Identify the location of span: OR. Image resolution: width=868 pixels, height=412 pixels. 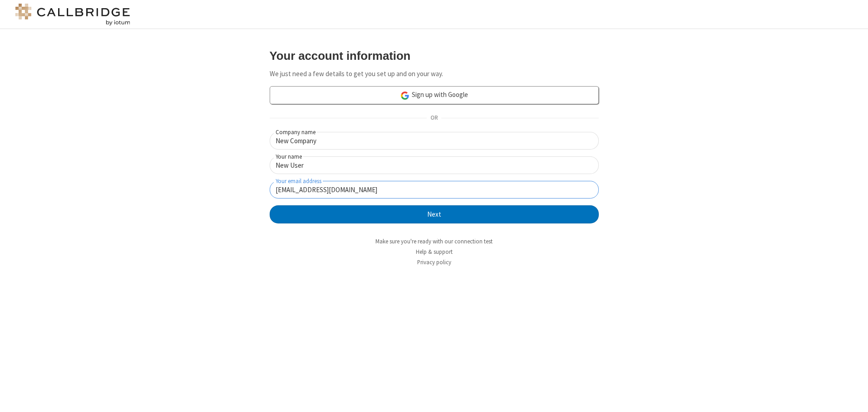
(434, 119).